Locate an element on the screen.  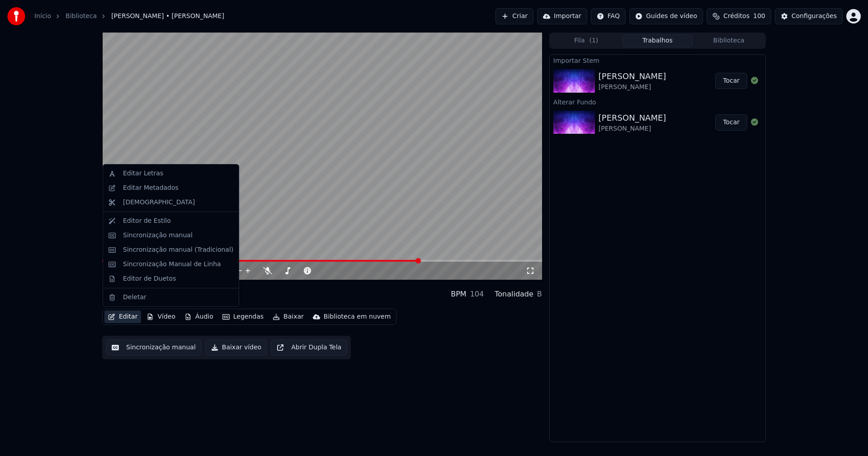
div: Tonalidade is located at coordinates (514, 294).